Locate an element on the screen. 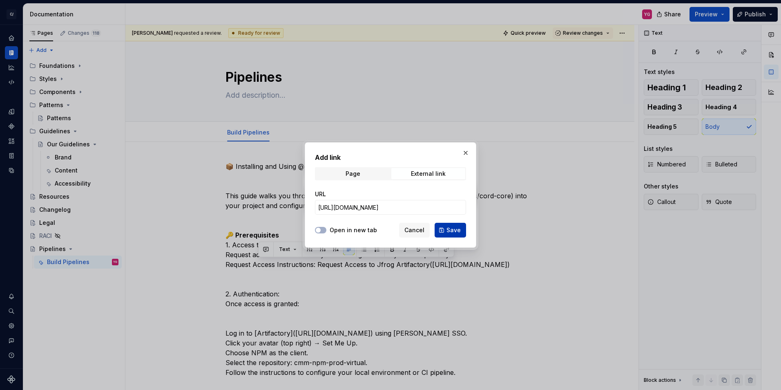  div: External link is located at coordinates (428, 174).